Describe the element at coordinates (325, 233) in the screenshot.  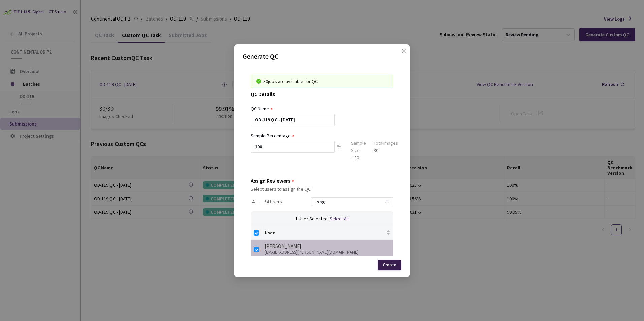
I see `span: User` at that location.